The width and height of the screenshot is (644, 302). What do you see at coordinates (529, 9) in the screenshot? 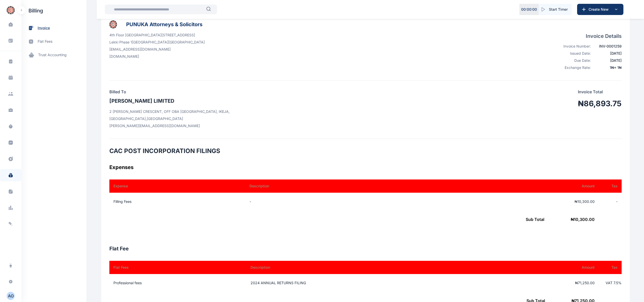
I see `p: 00 : 00 : 00` at bounding box center [529, 9].